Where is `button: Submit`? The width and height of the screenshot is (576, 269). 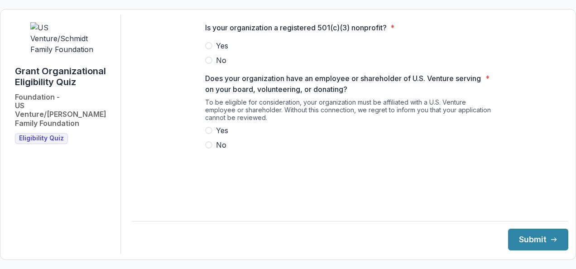 button: Submit is located at coordinates (538, 240).